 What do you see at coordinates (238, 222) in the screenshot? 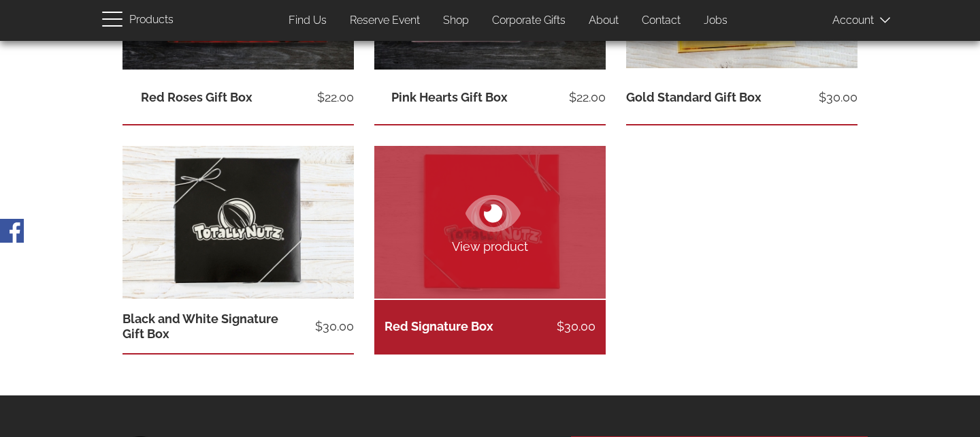
I see `img: black square box with silver totally nutz logo embossed on top and closed with a silver ribbon, b...` at bounding box center [238, 222].